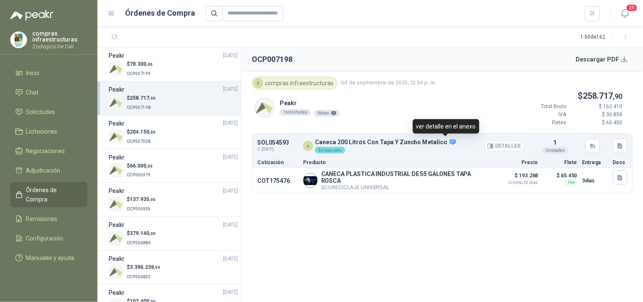 This screenshot has height=302, width=643. I want to click on p: compras infraestructuras, so click(60, 36).